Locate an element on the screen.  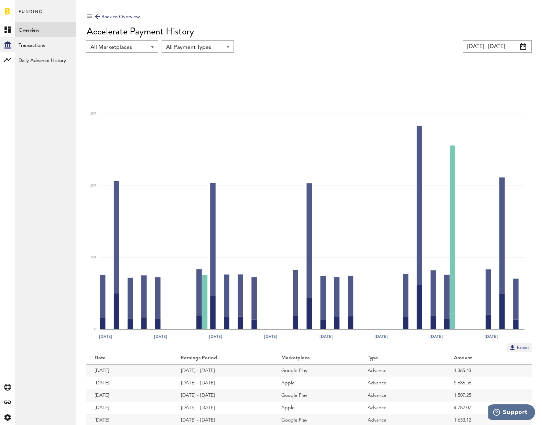
td: 4,782.07 is located at coordinates (489, 408).